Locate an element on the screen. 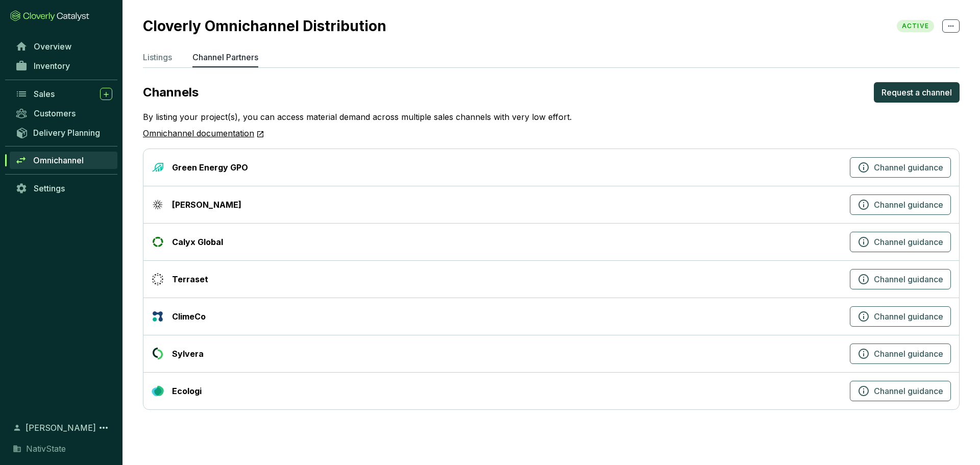 The width and height of the screenshot is (980, 465). img: Calyx Global Icon is located at coordinates (158, 242).